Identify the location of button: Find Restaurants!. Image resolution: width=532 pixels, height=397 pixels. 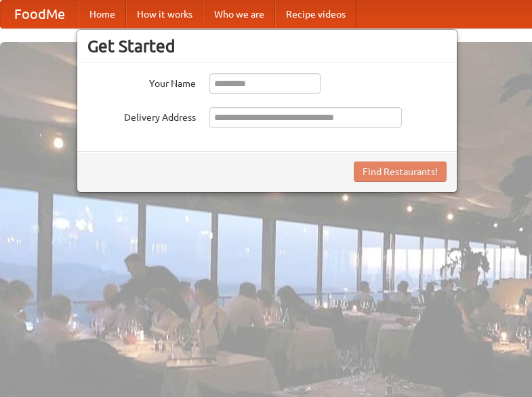
(399, 172).